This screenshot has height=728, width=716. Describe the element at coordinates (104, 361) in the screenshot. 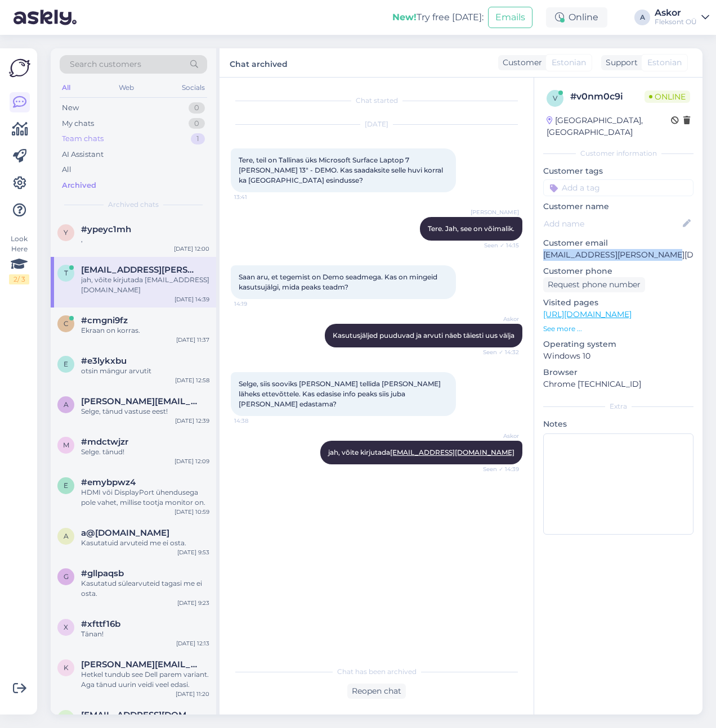

I see `span: #e3lykxbu` at that location.